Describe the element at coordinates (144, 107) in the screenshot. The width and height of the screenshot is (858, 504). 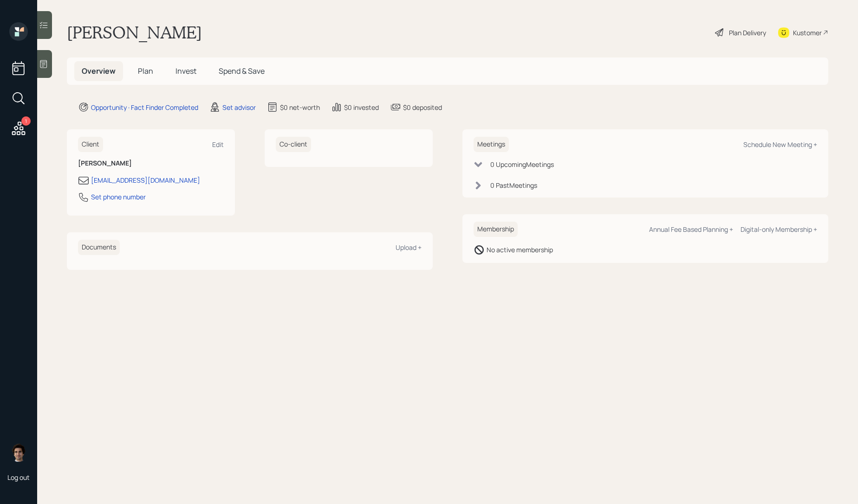
I see `div: Opportunity · Fact Finder Completed` at that location.